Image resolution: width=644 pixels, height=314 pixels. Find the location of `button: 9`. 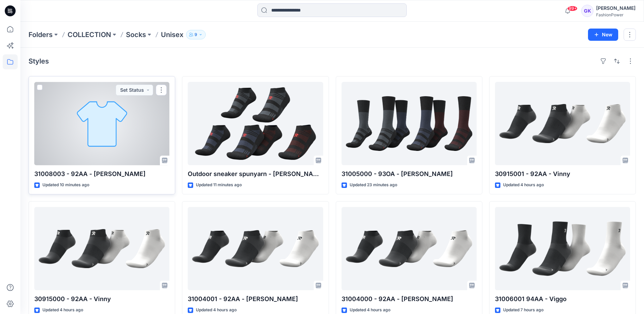

button: 9 is located at coordinates (196, 35).